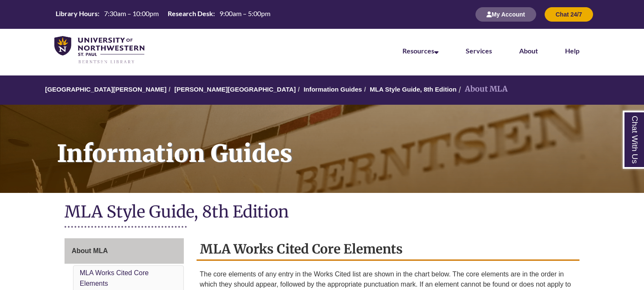  I want to click on a: About, so click(528, 50).